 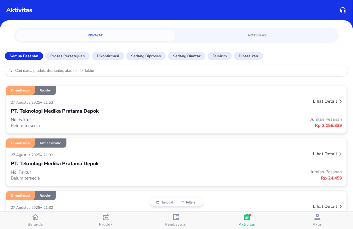 I want to click on button: Tanggal, so click(x=165, y=202).